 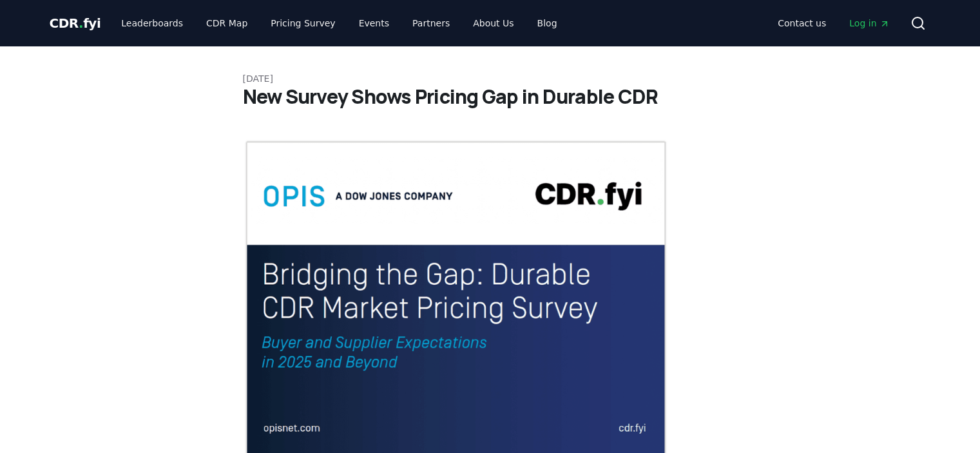 What do you see at coordinates (152, 23) in the screenshot?
I see `a: Leaderboards` at bounding box center [152, 23].